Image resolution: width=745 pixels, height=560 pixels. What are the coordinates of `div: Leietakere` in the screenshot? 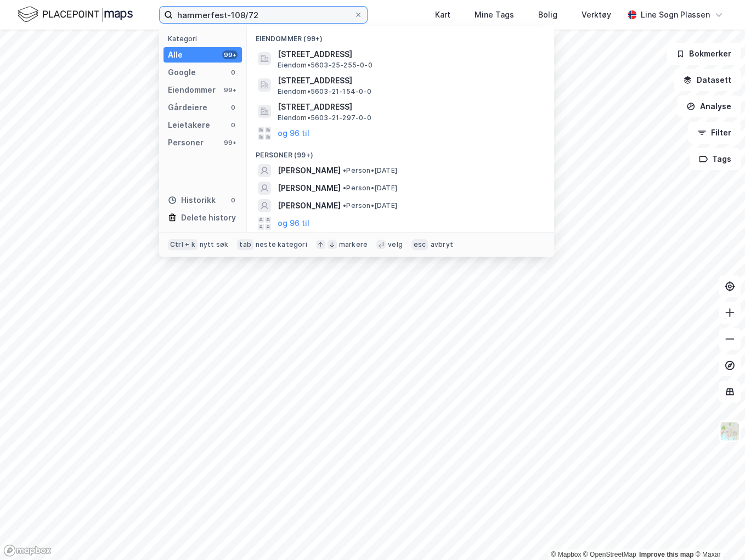 It's located at (189, 125).